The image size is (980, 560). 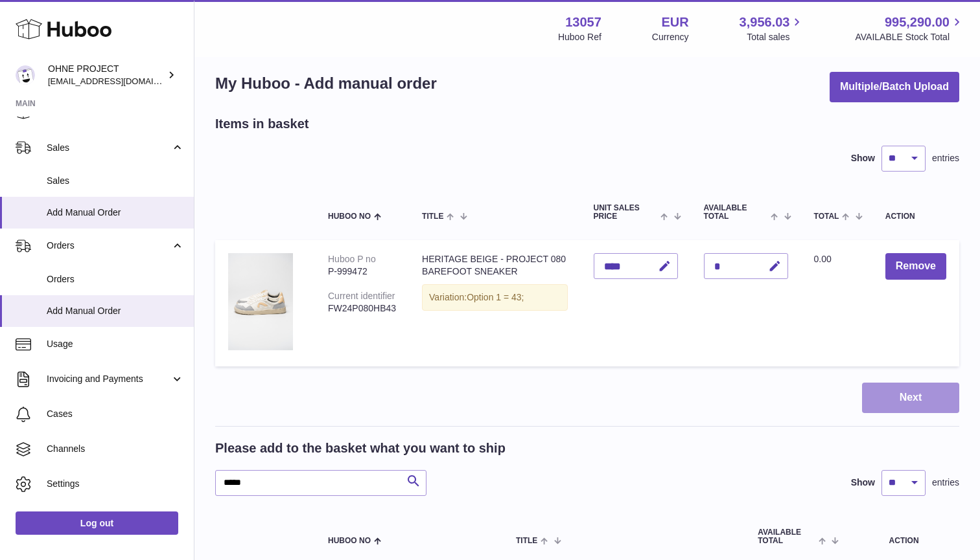 What do you see at coordinates (826, 217) in the screenshot?
I see `span: Total` at bounding box center [826, 217].